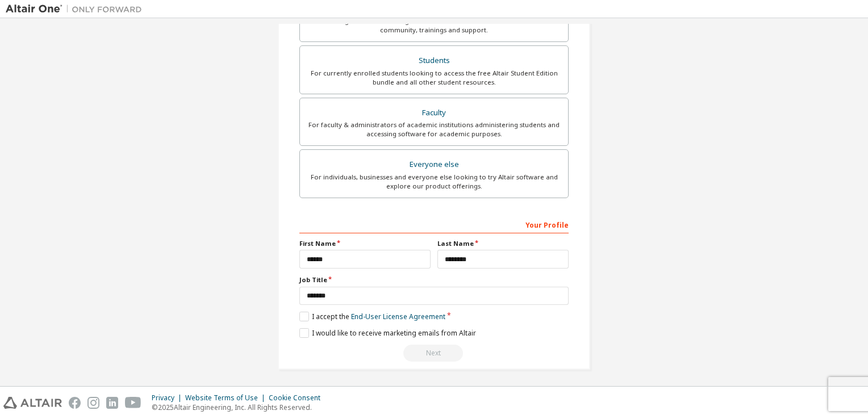 The width and height of the screenshot is (868, 419). What do you see at coordinates (298, 398) in the screenshot?
I see `div: Cookie Consent` at bounding box center [298, 398].